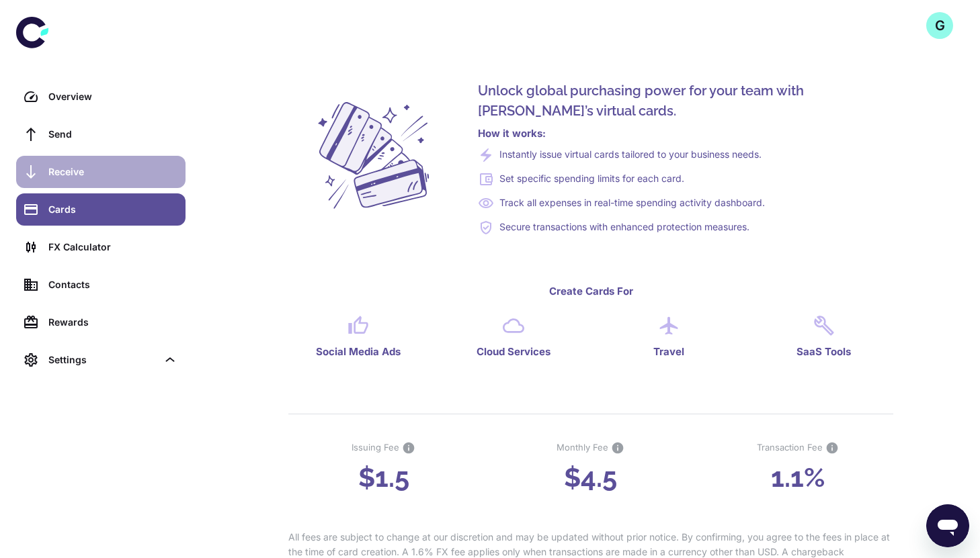 This screenshot has height=558, width=980. Describe the element at coordinates (358, 352) in the screenshot. I see `h6: Social Media Ads` at that location.